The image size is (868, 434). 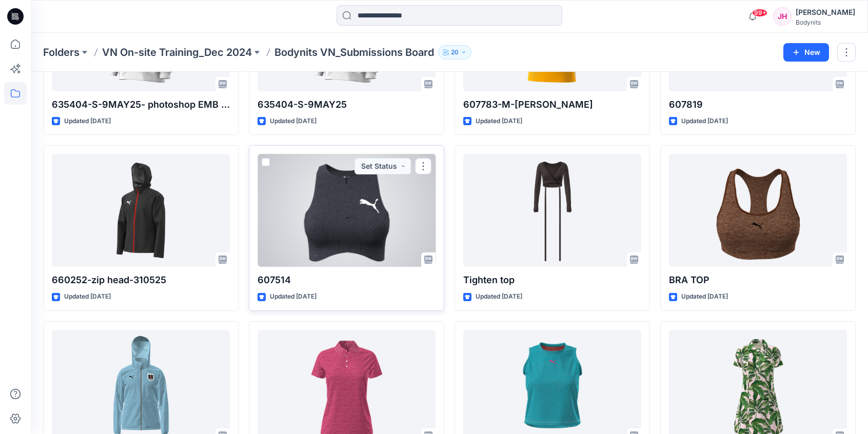 I want to click on button: New, so click(x=806, y=52).